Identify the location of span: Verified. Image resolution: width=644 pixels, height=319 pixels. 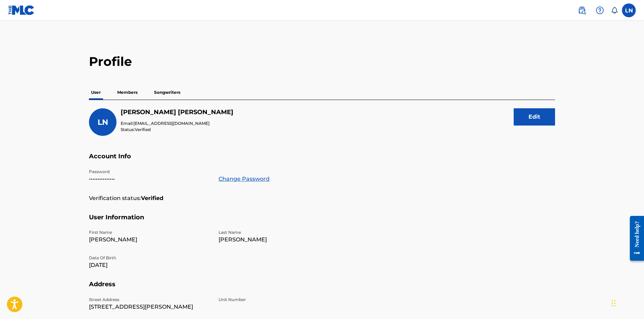
(143, 130).